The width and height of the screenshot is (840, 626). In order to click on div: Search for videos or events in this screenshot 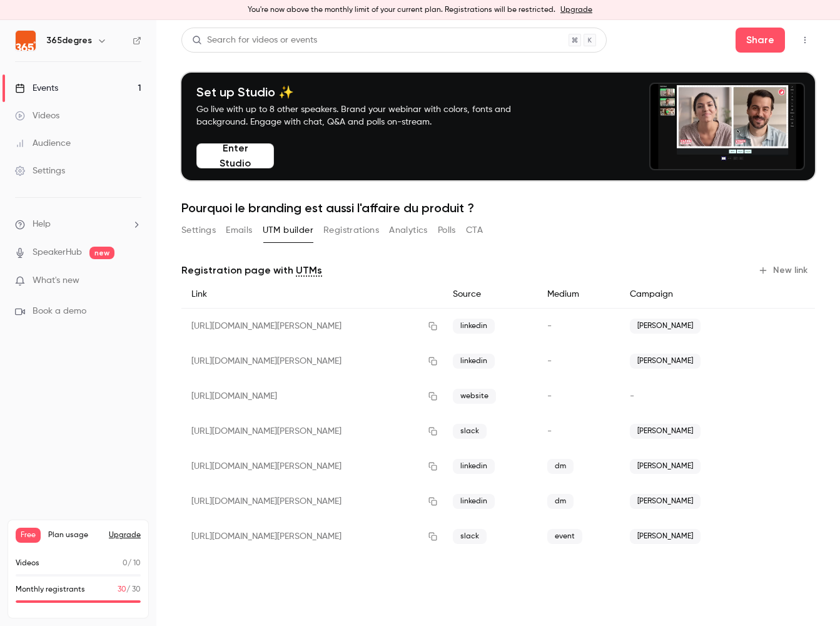, I will do `click(255, 40)`.